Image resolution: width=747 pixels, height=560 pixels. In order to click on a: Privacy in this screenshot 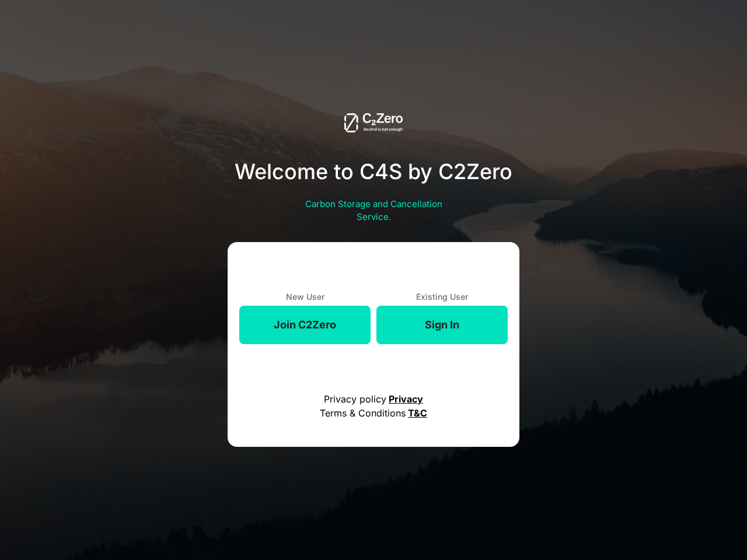, I will do `click(406, 399)`.